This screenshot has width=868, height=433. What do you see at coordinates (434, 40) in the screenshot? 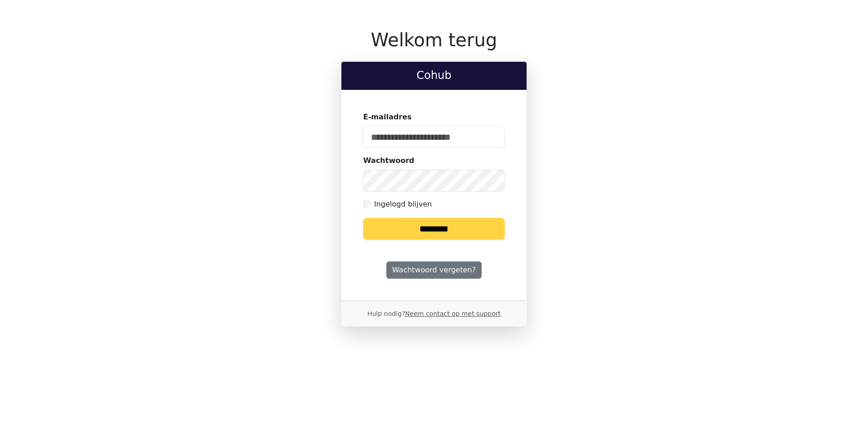
I see `h1: Welkom terug` at bounding box center [434, 40].